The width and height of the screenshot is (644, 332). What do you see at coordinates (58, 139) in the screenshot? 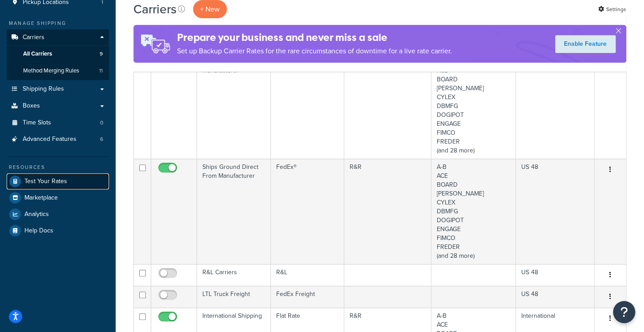
I see `li: Advanced Features` at bounding box center [58, 139].